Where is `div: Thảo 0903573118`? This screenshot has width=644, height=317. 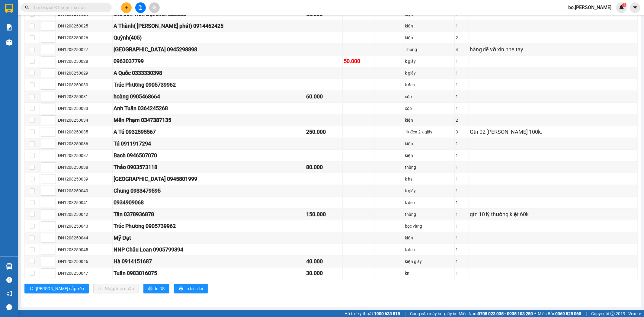
div: Thảo 0903573118 is located at coordinates (209, 167).